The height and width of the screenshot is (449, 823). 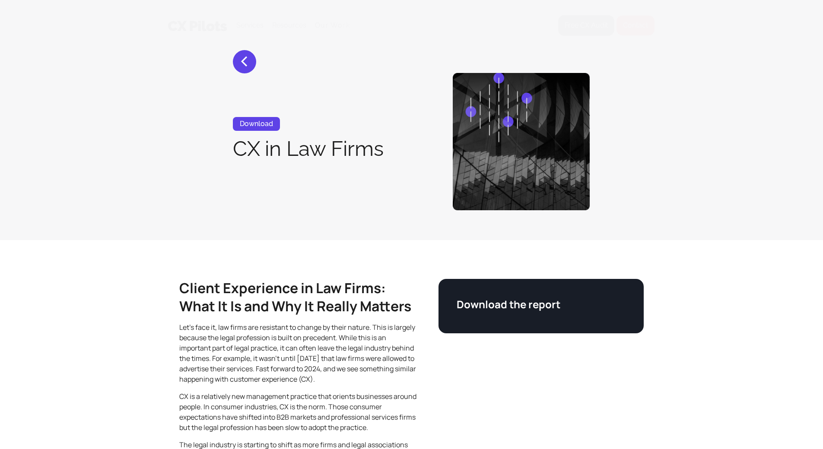 What do you see at coordinates (586, 25) in the screenshot?
I see `a: Free CX Audit` at bounding box center [586, 25].